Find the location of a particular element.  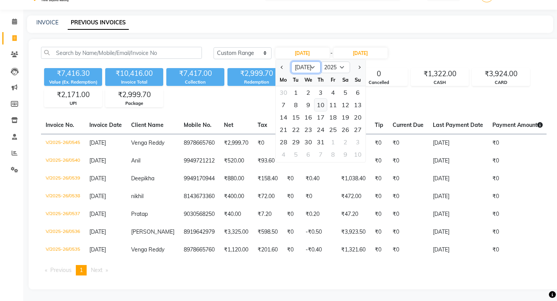

input: Start Date is located at coordinates (302, 53).